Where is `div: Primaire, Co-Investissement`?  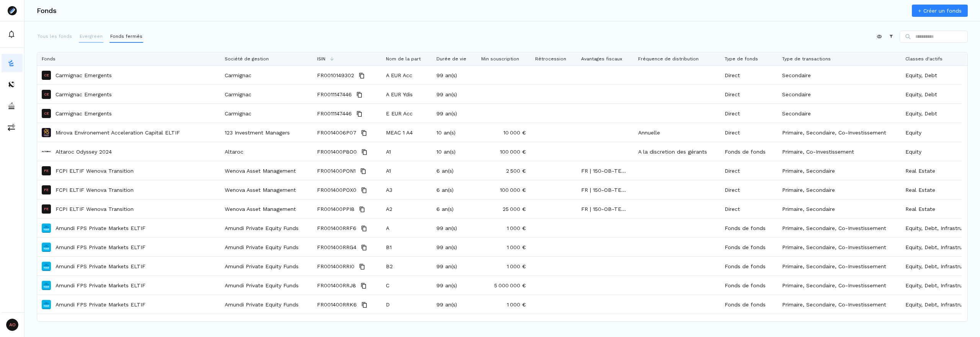
div: Primaire, Co-Investissement is located at coordinates (839, 151).